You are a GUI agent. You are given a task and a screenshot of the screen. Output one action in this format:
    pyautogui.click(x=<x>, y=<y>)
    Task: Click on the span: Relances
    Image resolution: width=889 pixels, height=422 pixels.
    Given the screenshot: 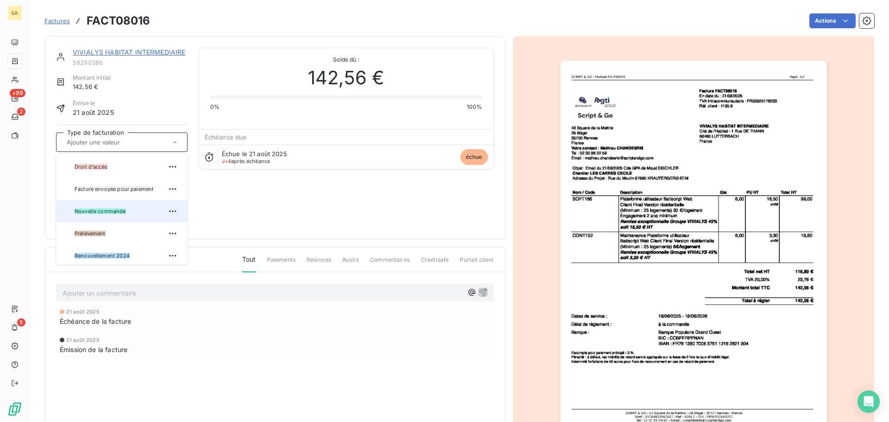 What is the action you would take?
    pyautogui.click(x=318, y=263)
    